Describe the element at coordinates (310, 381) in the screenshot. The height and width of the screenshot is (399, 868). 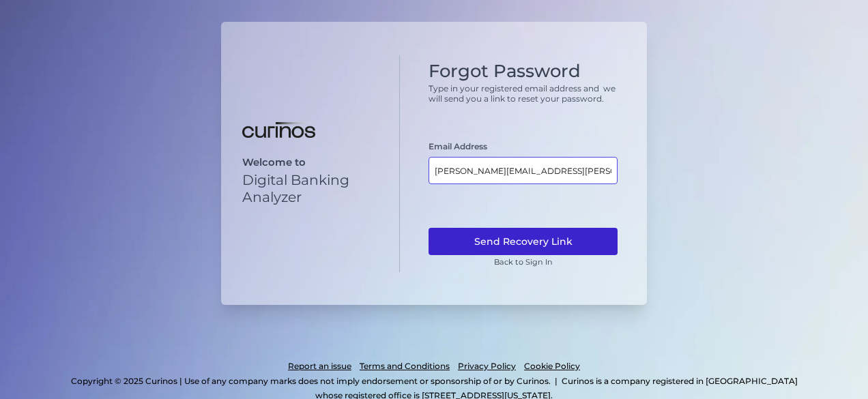
I see `p: Copyright © 2025 Curinos | Use of any company marks does not imply endorsement or sponsorship of ...` at that location.